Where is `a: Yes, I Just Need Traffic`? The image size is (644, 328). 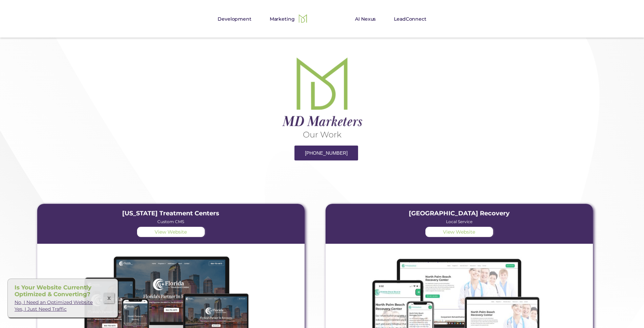 a: Yes, I Just Need Traffic is located at coordinates (41, 309).